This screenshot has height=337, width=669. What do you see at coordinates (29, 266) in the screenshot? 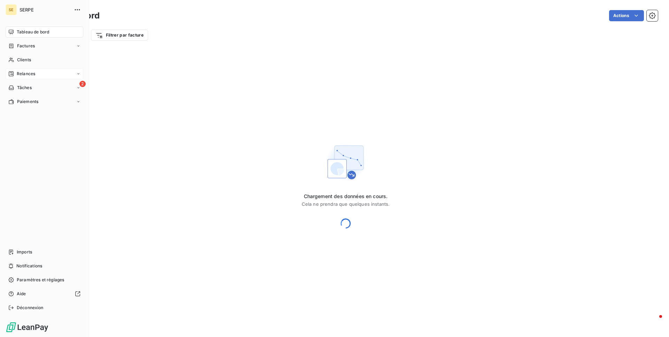
I see `span: Notifications` at bounding box center [29, 266].